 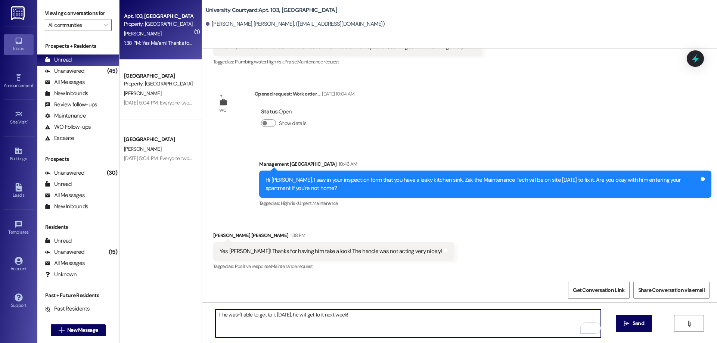 What do you see at coordinates (223, 110) in the screenshot?
I see `div: WO` at bounding box center [223, 110].